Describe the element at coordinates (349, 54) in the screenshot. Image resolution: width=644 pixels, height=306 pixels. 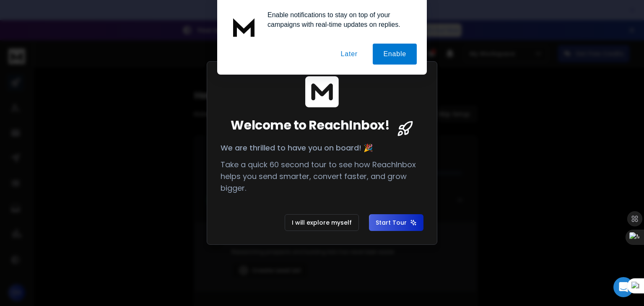
I see `button: Later` at that location.